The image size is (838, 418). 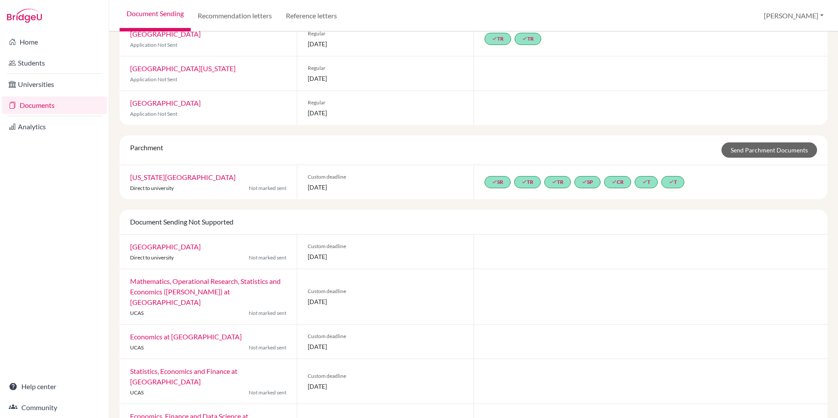 I want to click on a: Home, so click(x=54, y=42).